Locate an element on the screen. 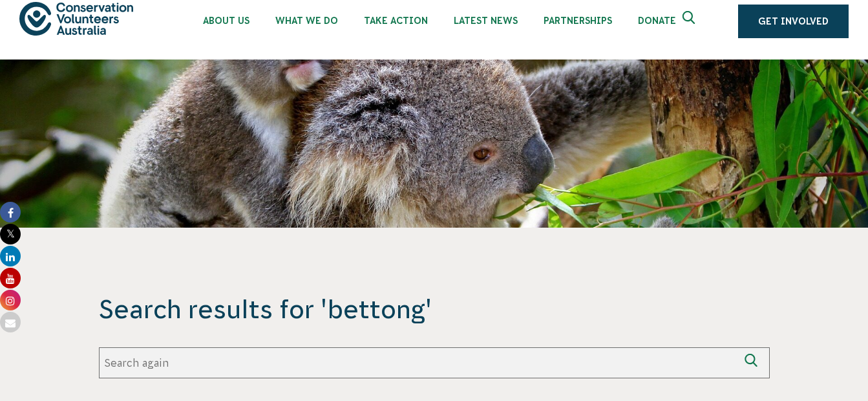 This screenshot has width=868, height=401. button: Expand search box Close search box is located at coordinates (690, 21).